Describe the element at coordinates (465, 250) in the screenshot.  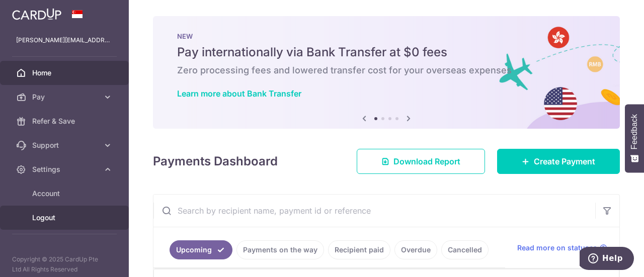
I see `a: Cancelled` at that location.